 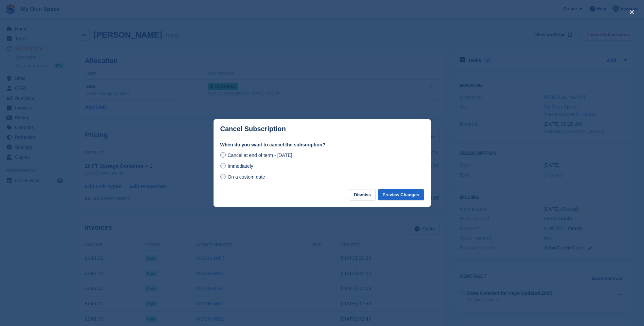 What do you see at coordinates (362, 194) in the screenshot?
I see `button: Dismiss` at bounding box center [362, 194].